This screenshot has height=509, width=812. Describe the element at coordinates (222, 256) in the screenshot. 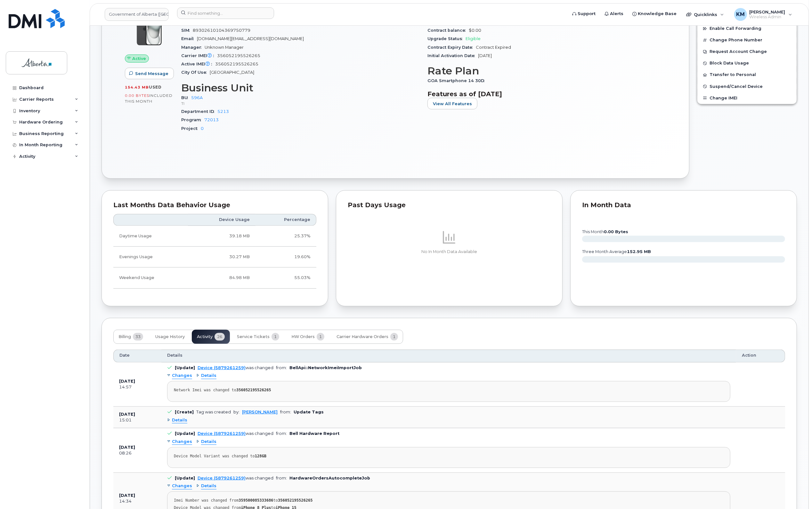

I see `td: 30.27 MB` at that location.